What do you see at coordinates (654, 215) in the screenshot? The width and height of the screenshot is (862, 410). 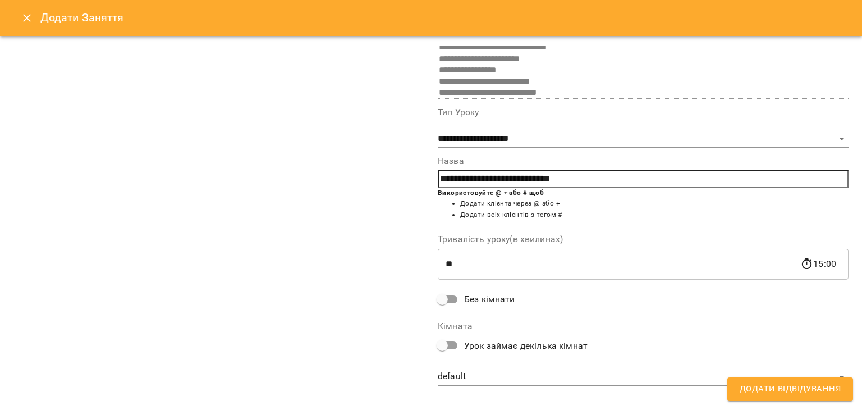 I see `li: Додати всіх клієнтів з тегом #` at bounding box center [654, 215].